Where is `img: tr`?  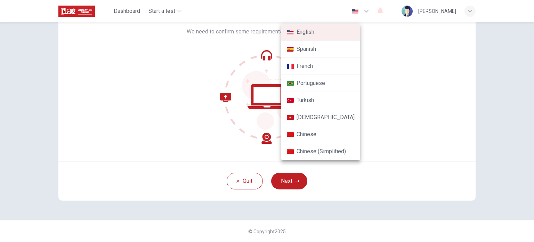 img: tr is located at coordinates (290, 100).